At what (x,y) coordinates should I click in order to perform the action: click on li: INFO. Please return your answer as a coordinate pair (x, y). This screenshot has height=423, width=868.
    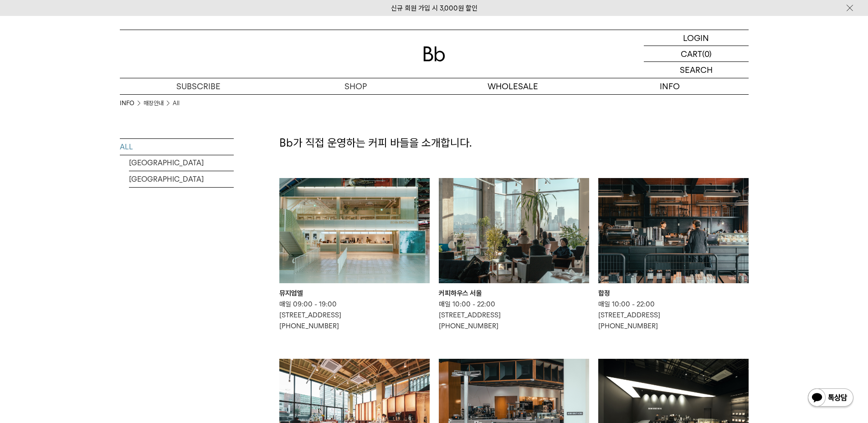
    Looking at the image, I should click on (132, 103).